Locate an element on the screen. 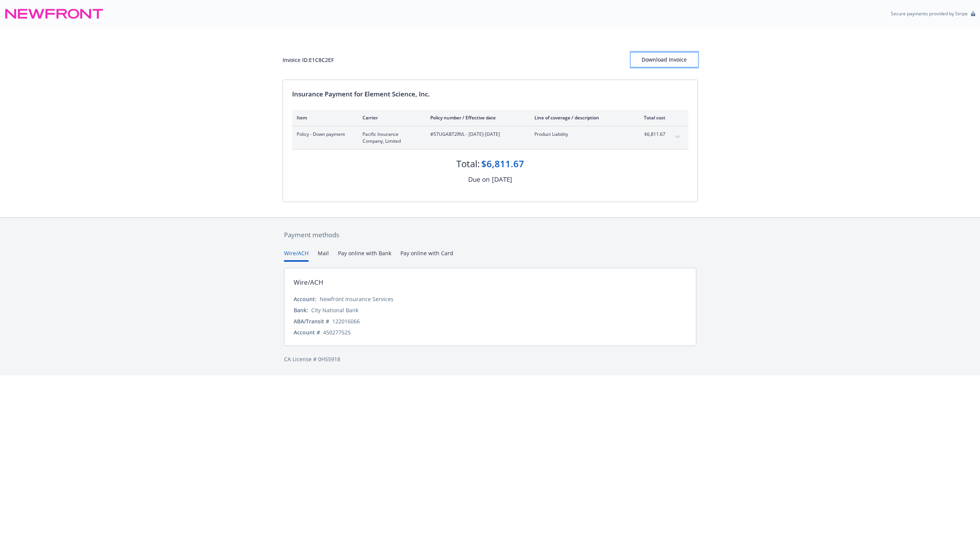 The height and width of the screenshot is (551, 980). button: Pay online with Card is located at coordinates (427, 255).